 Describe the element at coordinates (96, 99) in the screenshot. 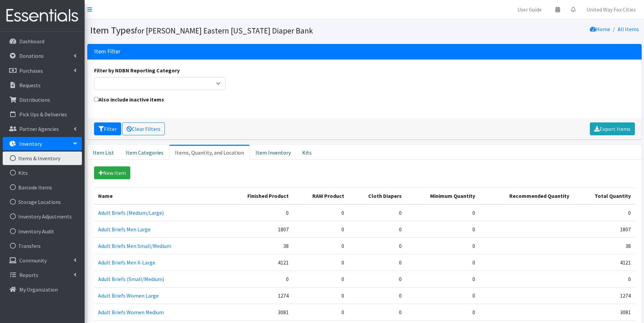

I see `input: Also include inactive items` at that location.